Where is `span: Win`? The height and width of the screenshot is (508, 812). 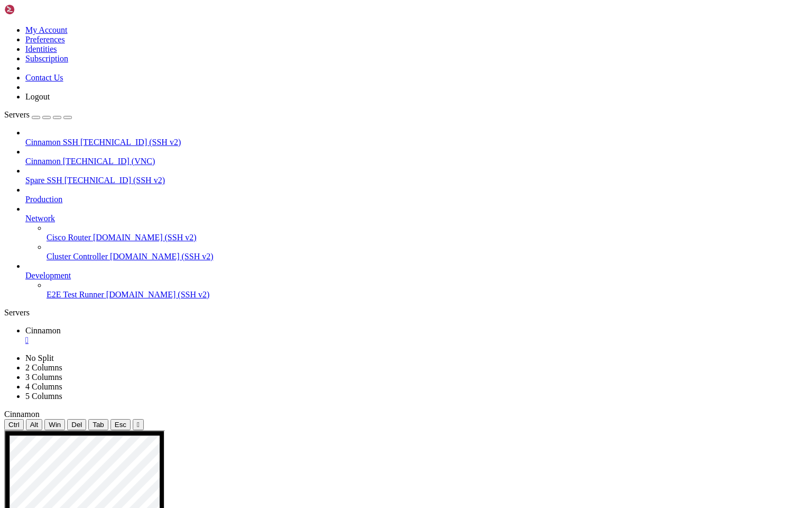 span: Win is located at coordinates (54, 424).